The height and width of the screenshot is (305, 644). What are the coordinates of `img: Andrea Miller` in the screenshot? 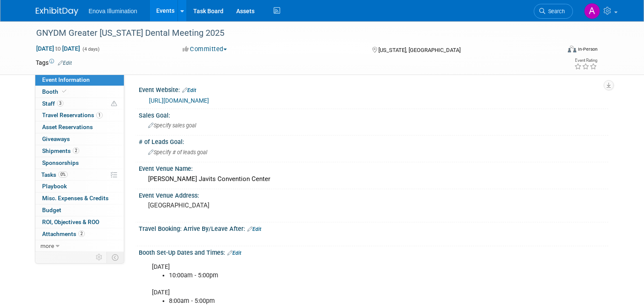 It's located at (592, 11).